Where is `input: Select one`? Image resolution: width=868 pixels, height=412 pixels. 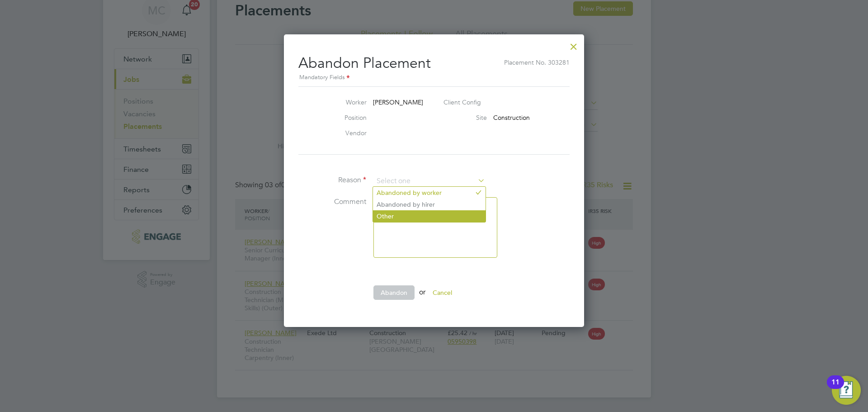
input: Select one is located at coordinates (429, 181).